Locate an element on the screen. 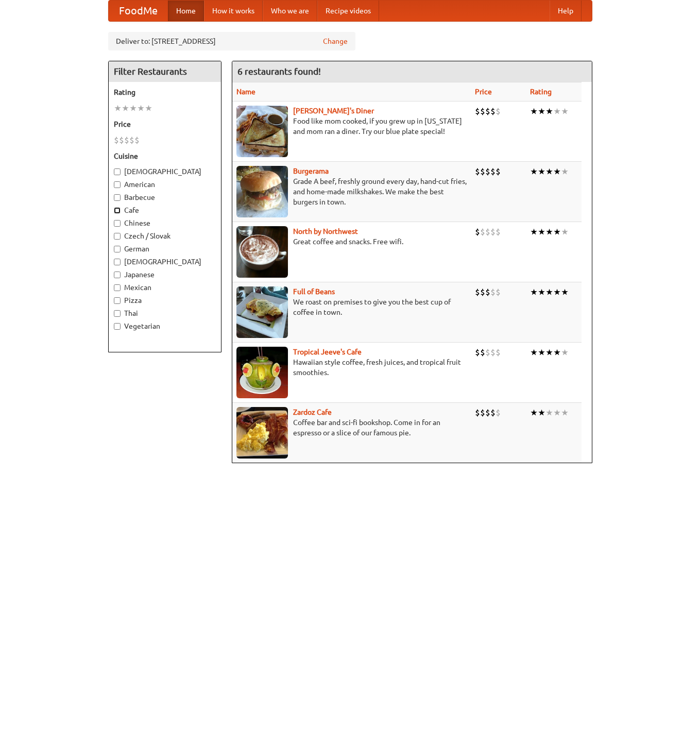 This screenshot has height=729, width=700. input: Czech / Slovak is located at coordinates (117, 236).